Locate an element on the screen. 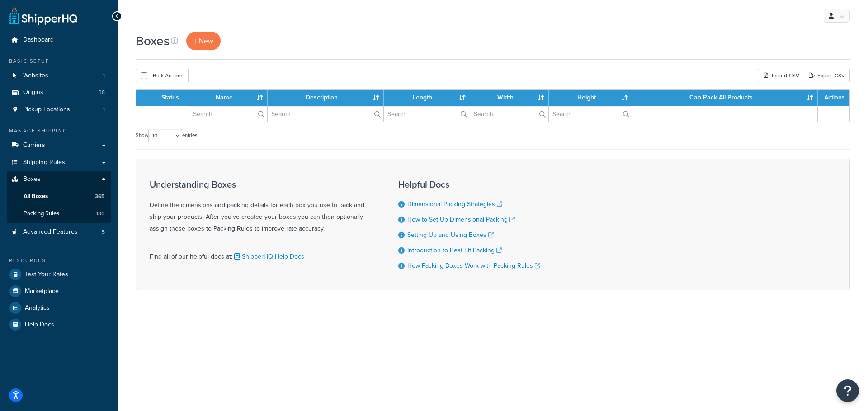  h3: Helpful Docs is located at coordinates (469, 184).